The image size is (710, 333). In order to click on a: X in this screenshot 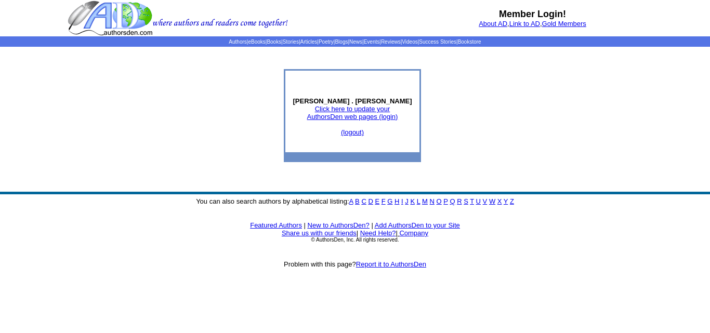, I will do `click(499, 201)`.